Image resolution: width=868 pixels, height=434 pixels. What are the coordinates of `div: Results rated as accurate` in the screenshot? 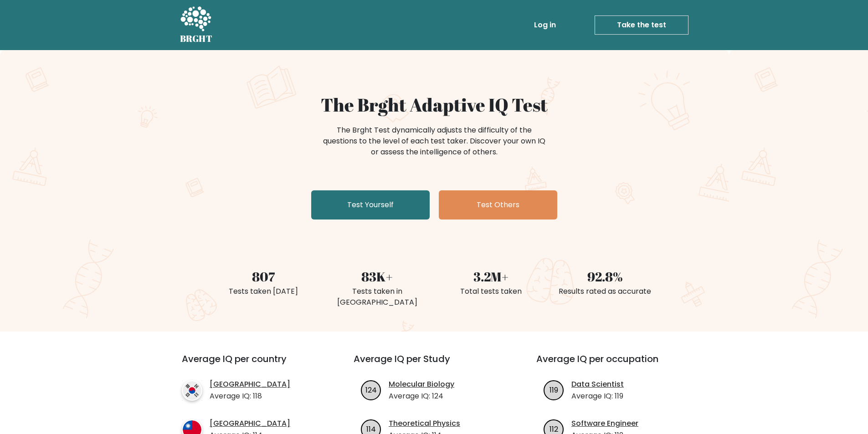 It's located at (606, 291).